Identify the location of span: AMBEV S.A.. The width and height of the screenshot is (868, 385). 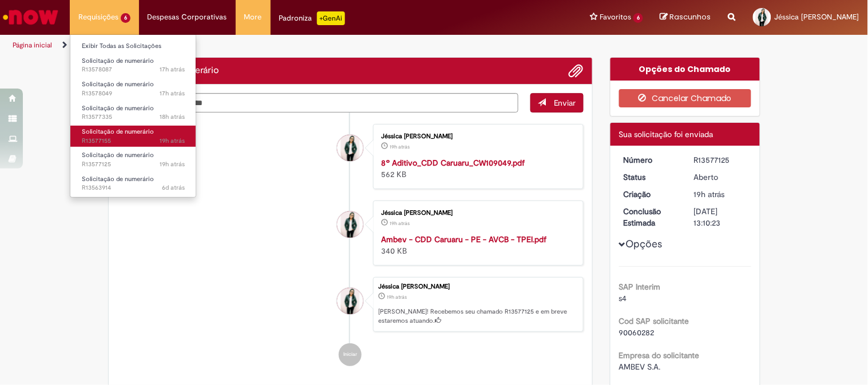
(639, 367).